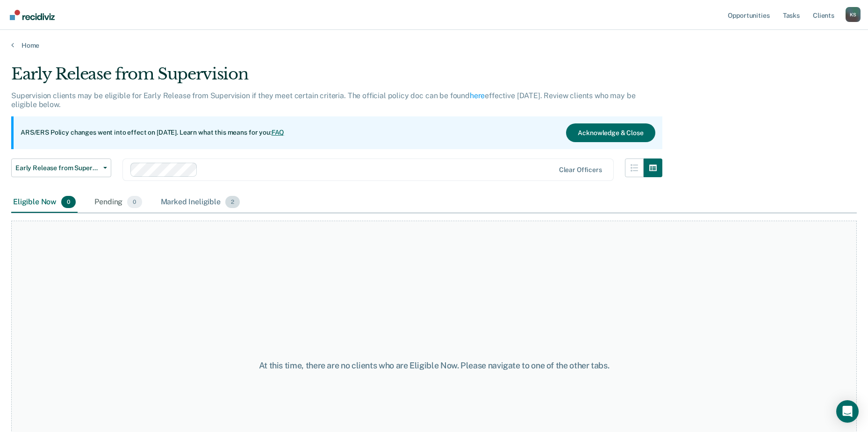 The width and height of the screenshot is (868, 432). What do you see at coordinates (233, 202) in the screenshot?
I see `span: 2` at bounding box center [233, 202].